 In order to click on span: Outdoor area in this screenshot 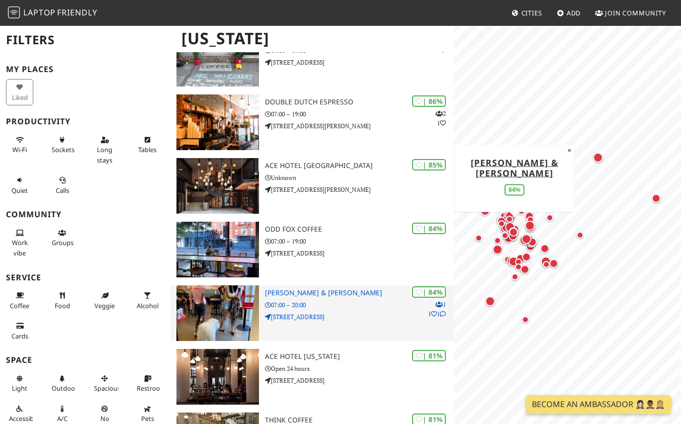, I will do `click(65, 388)`.